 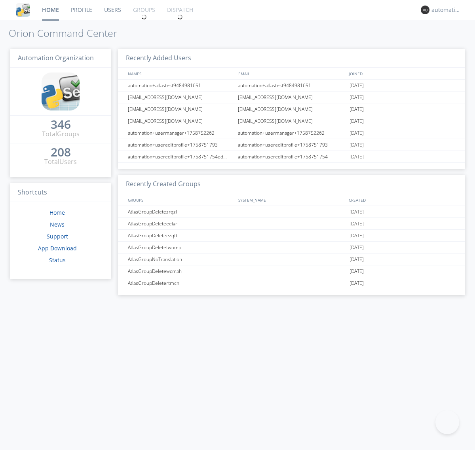 I want to click on div: Total Users, so click(x=61, y=162).